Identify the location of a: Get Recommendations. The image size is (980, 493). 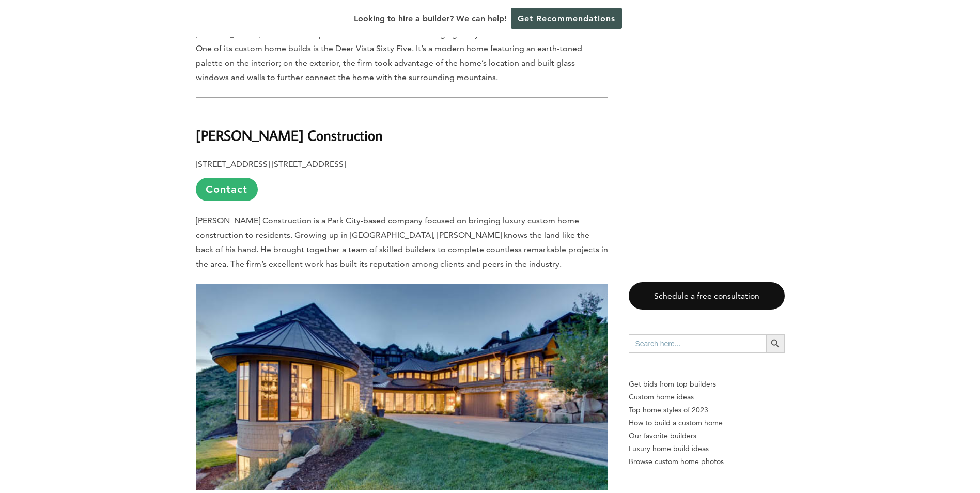
(566, 18).